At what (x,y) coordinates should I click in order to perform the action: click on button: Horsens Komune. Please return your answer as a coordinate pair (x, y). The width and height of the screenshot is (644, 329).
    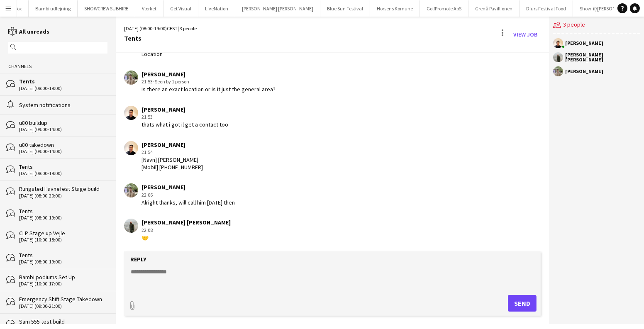
    Looking at the image, I should click on (395, 8).